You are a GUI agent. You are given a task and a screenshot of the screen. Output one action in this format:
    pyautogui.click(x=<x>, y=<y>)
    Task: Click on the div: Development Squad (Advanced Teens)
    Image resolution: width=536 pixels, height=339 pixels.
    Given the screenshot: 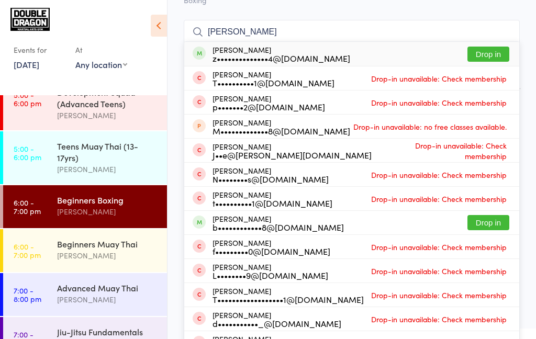 What is the action you would take?
    pyautogui.click(x=107, y=98)
    